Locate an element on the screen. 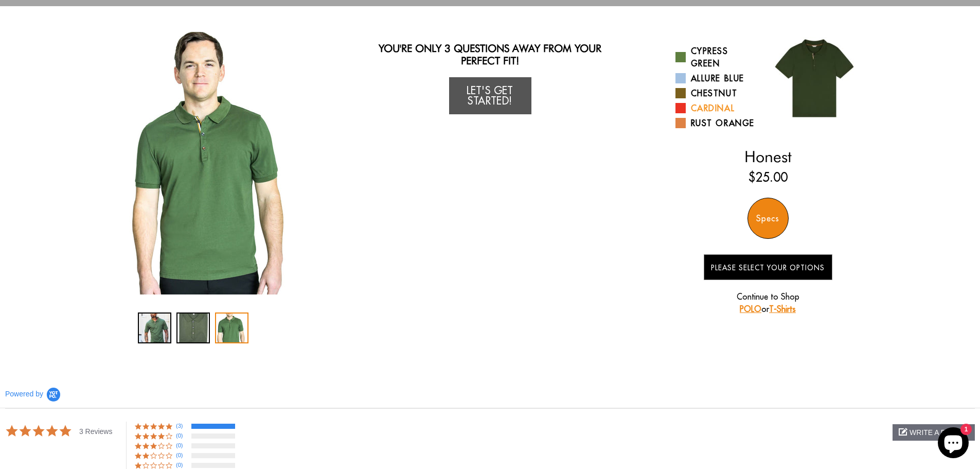 Image resolution: width=980 pixels, height=469 pixels. a: Let's Get Started! is located at coordinates (490, 96).